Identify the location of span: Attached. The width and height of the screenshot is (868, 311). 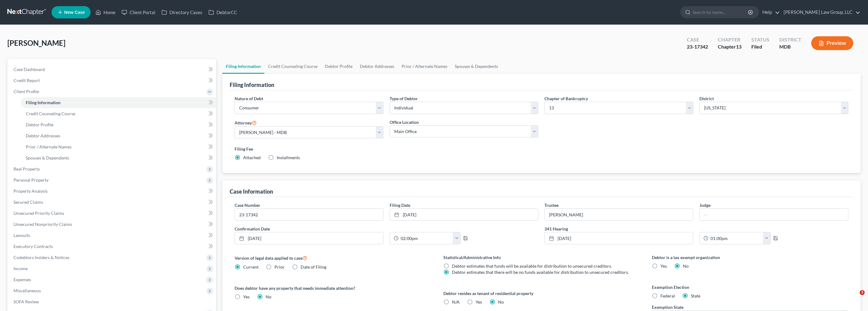
(252, 157).